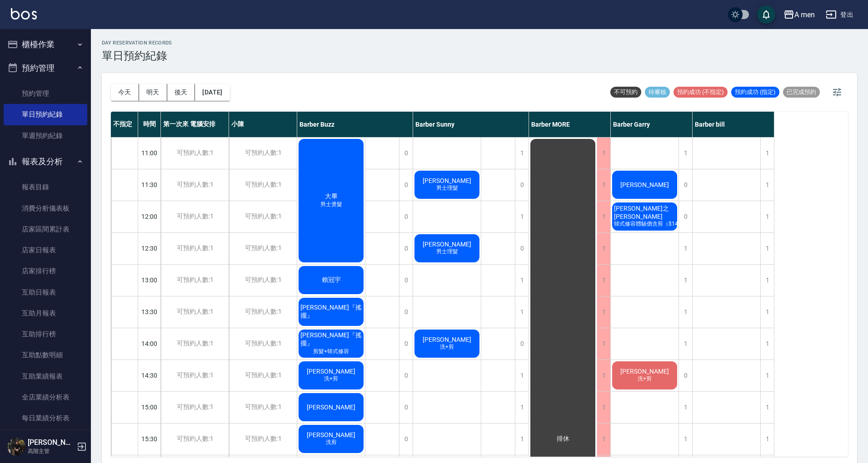 Image resolution: width=868 pixels, height=463 pixels. Describe the element at coordinates (626, 92) in the screenshot. I see `span: 不可預約` at that location.